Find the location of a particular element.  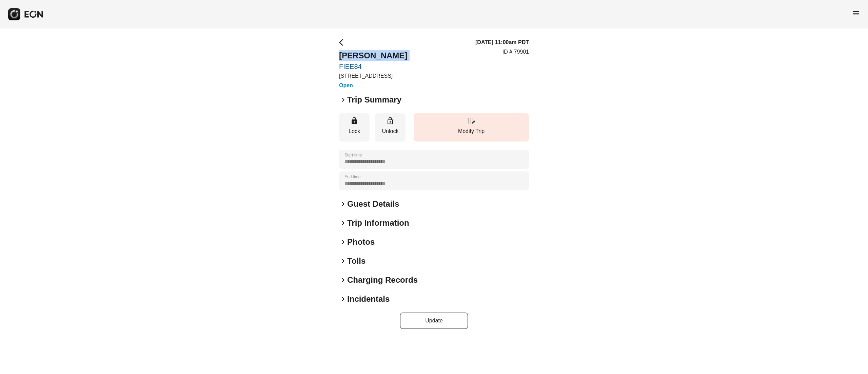

button: Unlock is located at coordinates (390, 127).